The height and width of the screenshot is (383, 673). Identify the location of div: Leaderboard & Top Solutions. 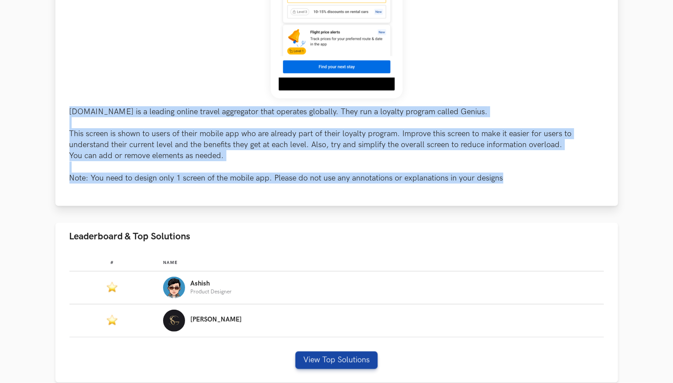
(337, 317).